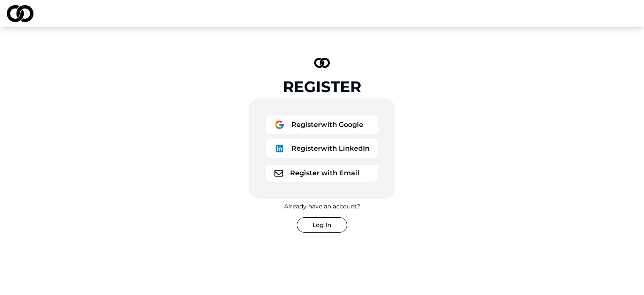 Image resolution: width=644 pixels, height=295 pixels. I want to click on div: Already have an account?, so click(322, 206).